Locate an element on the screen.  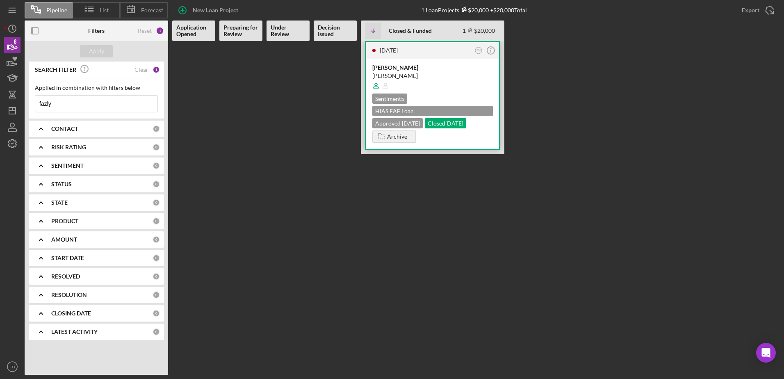
b: Application Opened is located at coordinates (194, 31).